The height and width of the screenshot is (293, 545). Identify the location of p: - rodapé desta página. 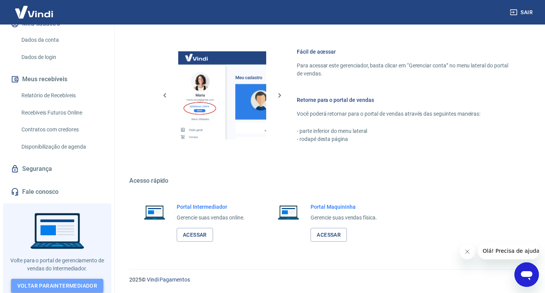
(403, 139).